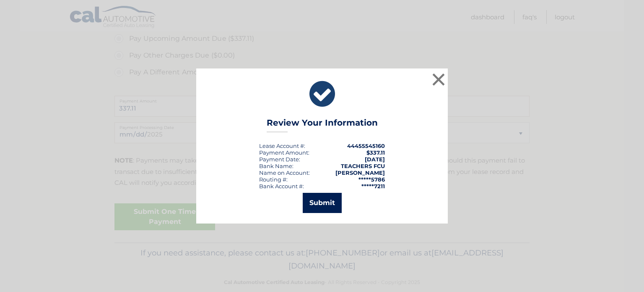  Describe the element at coordinates (284, 173) in the screenshot. I see `div: Name on Account:` at that location.